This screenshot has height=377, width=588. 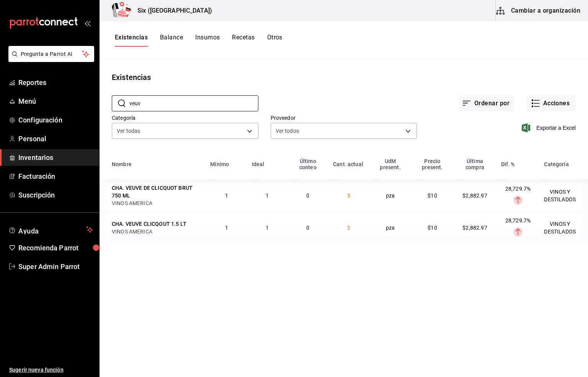 What do you see at coordinates (391, 164) in the screenshot?
I see `div: UdM present.` at bounding box center [391, 164].